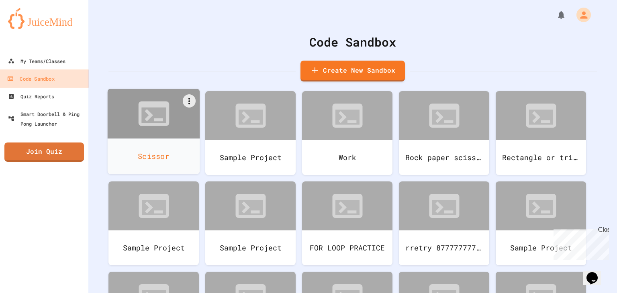 The width and height of the screenshot is (617, 293). I want to click on div: My Teams/Classes, so click(37, 61).